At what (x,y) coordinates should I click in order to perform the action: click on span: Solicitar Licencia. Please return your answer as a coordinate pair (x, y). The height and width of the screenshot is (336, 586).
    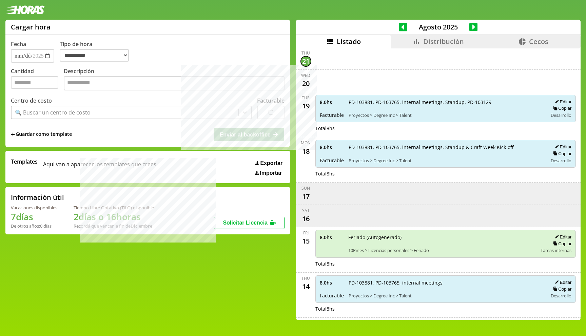
    Looking at the image, I should click on (245, 223).